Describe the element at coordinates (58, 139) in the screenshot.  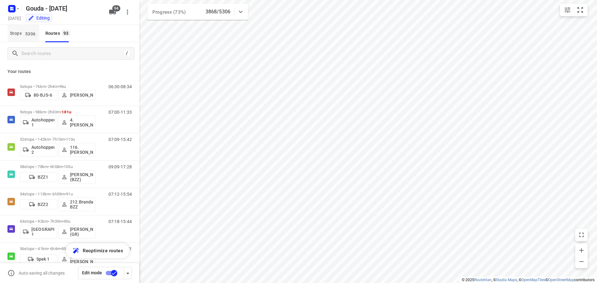
I see `p: 52 stops • 142km • 7h15m` at that location.